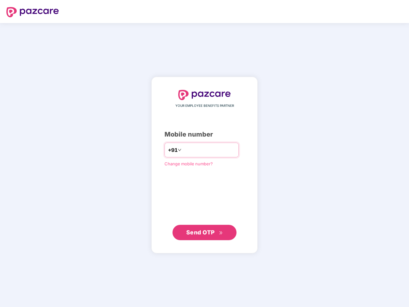  I want to click on span: +91, so click(173, 150).